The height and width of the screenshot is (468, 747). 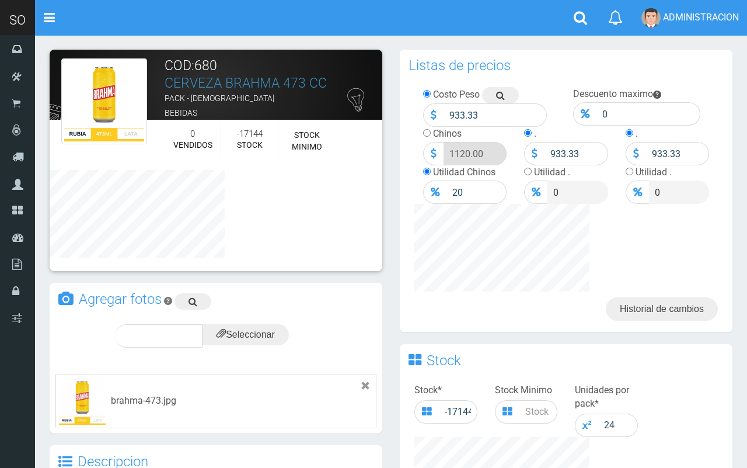 What do you see at coordinates (524, 390) in the screenshot?
I see `label: Stock Minimo` at bounding box center [524, 390].